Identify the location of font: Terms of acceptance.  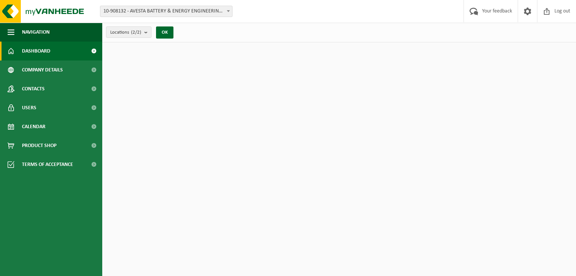
(47, 165).